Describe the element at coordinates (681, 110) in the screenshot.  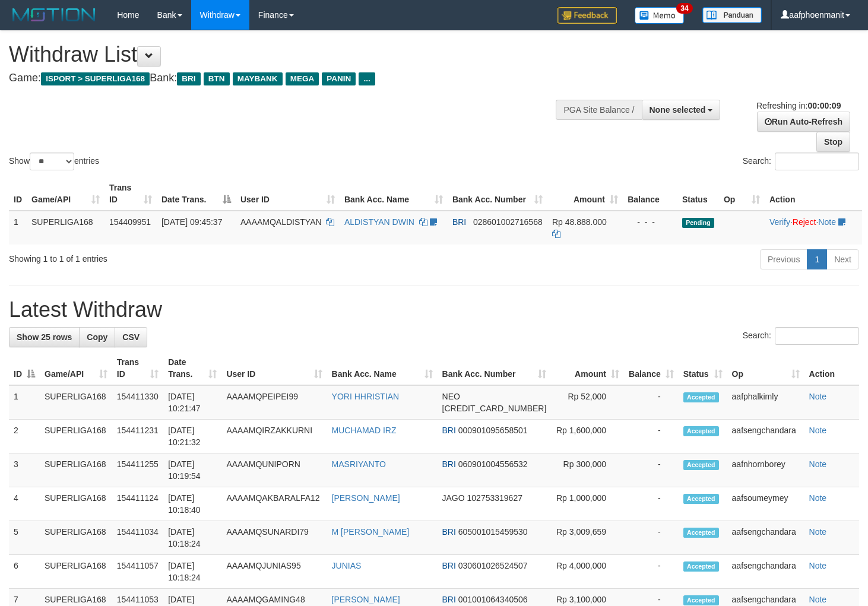
I see `button: None selected` at that location.